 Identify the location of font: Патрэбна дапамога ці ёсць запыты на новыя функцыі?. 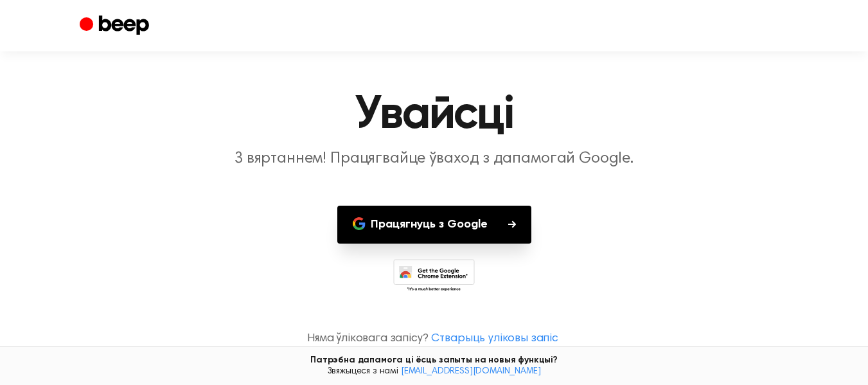
(434, 360).